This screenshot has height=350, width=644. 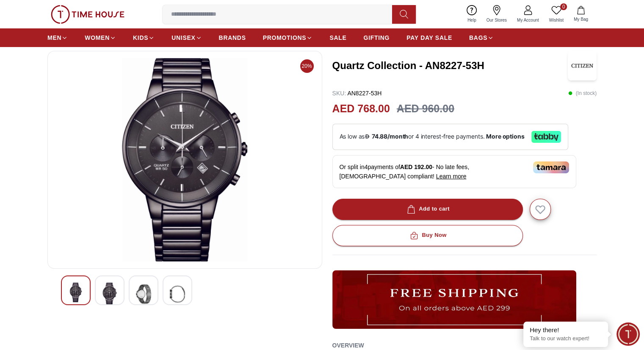 I want to click on a: BRANDS, so click(x=233, y=38).